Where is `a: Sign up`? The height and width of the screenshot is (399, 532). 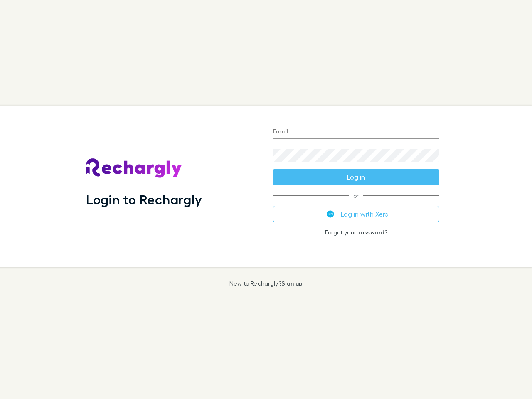
a: Sign up is located at coordinates (292, 283).